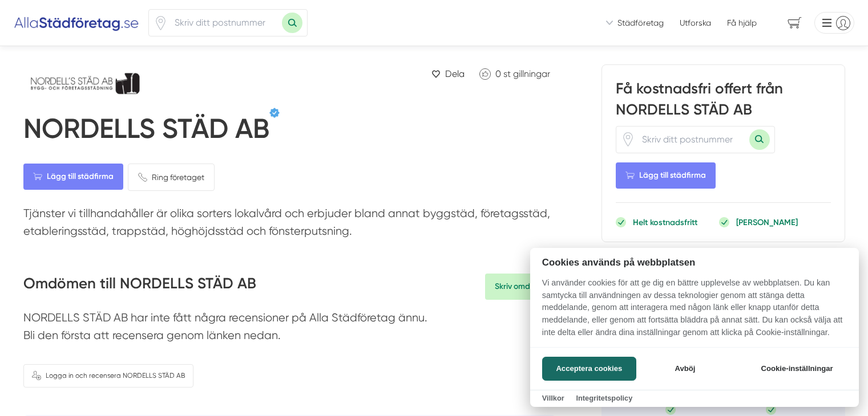 The height and width of the screenshot is (416, 868). I want to click on button: Cookie-inställningar, so click(797, 369).